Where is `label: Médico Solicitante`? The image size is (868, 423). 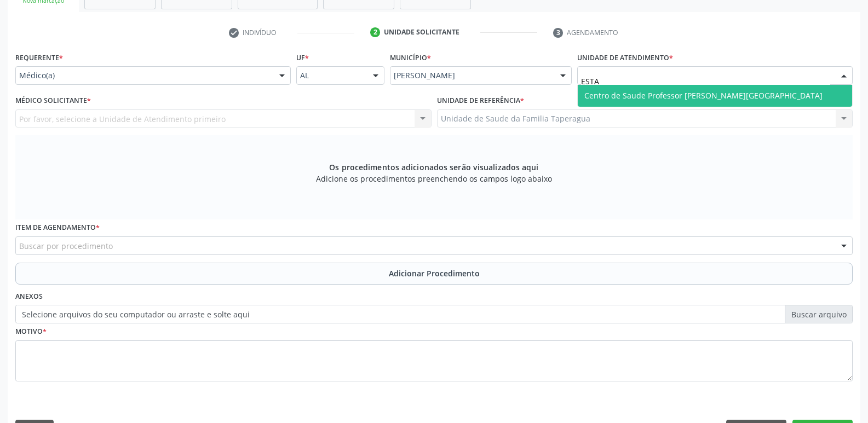
label: Médico Solicitante is located at coordinates (53, 101).